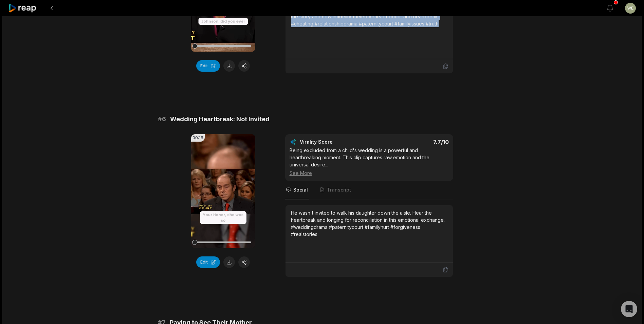 This screenshot has width=644, height=324. I want to click on div: See More, so click(369, 173).